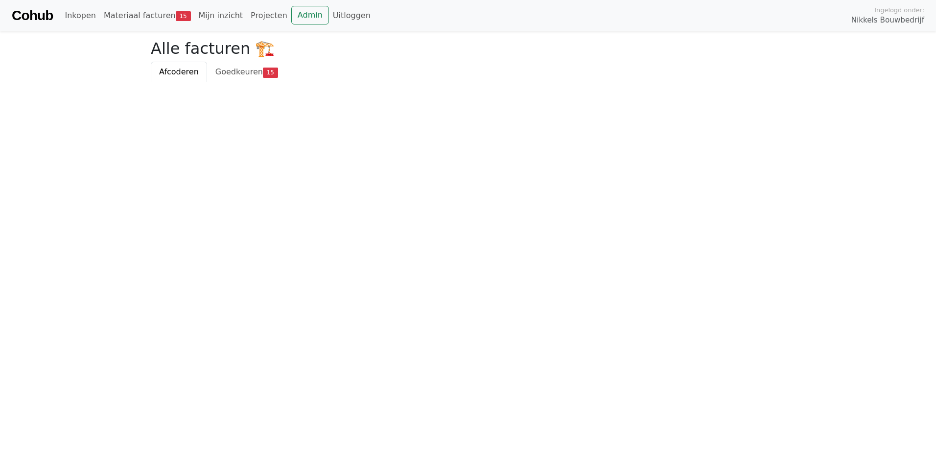 This screenshot has width=936, height=467. I want to click on a: Uitloggen, so click(352, 16).